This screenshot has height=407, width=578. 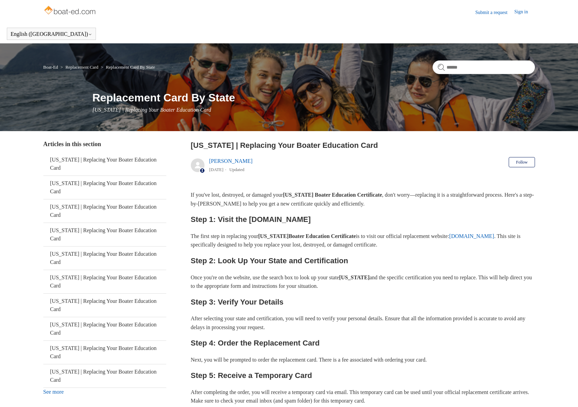 What do you see at coordinates (82, 67) in the screenshot?
I see `a: Replacement Card` at bounding box center [82, 67].